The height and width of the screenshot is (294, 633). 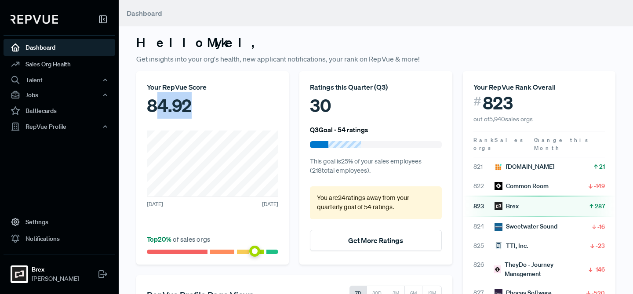 I want to click on a: Settings, so click(x=59, y=222).